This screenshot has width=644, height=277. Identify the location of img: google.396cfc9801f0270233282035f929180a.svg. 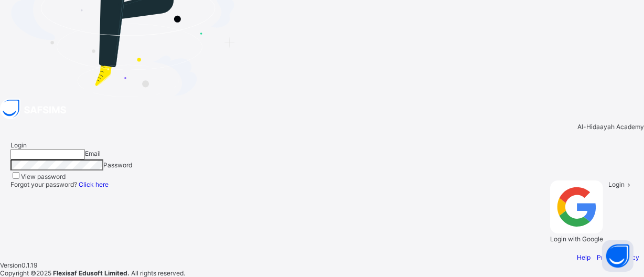
(577, 207).